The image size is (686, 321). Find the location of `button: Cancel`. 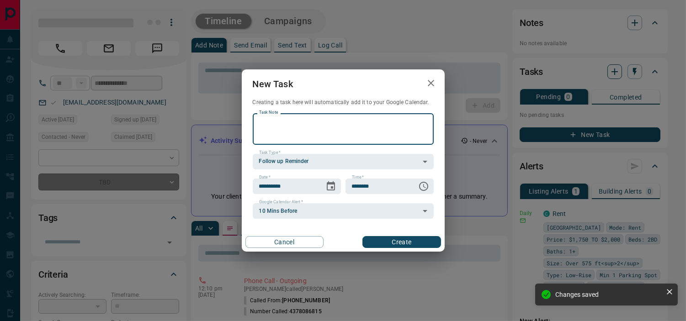

button: Cancel is located at coordinates (284, 242).